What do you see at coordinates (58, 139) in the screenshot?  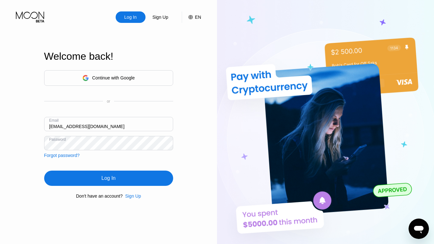 I see `div: Password` at bounding box center [58, 139].